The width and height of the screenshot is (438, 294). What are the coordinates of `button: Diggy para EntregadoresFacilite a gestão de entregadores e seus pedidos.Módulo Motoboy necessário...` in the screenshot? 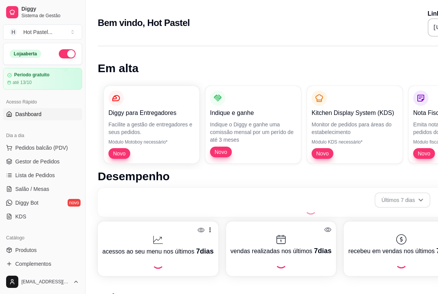 It's located at (152, 124).